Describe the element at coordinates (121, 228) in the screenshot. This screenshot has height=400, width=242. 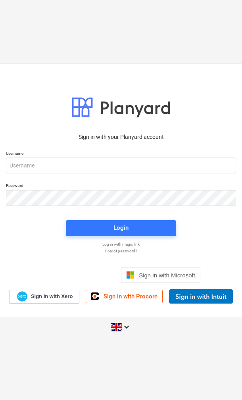
I see `div: Login` at that location.